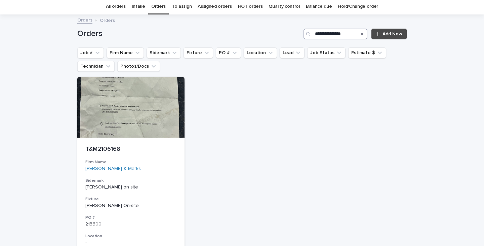  I want to click on p: Orders, so click(107, 20).